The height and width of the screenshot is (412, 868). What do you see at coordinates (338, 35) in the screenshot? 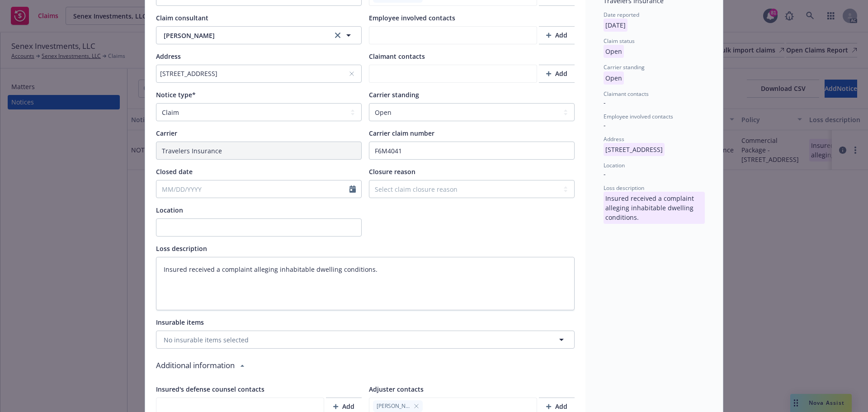
I see `a: clear selection` at bounding box center [338, 35].